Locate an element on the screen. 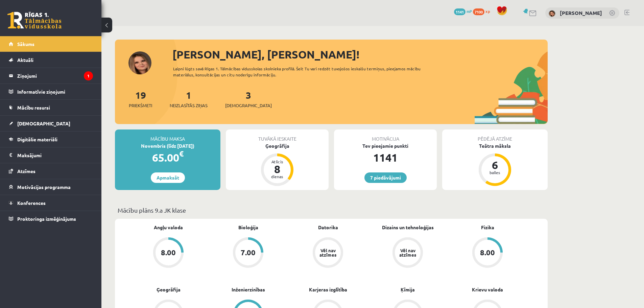 The width and height of the screenshot is (644, 308). div: 6 is located at coordinates (495, 165).